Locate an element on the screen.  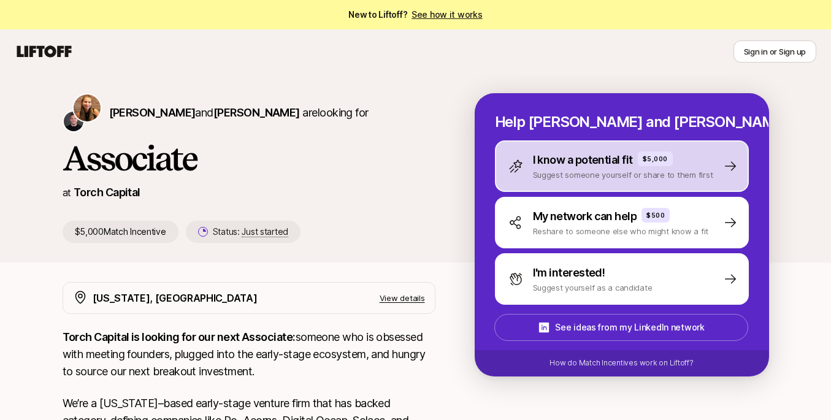
p: I'm interested! is located at coordinates (569, 273).